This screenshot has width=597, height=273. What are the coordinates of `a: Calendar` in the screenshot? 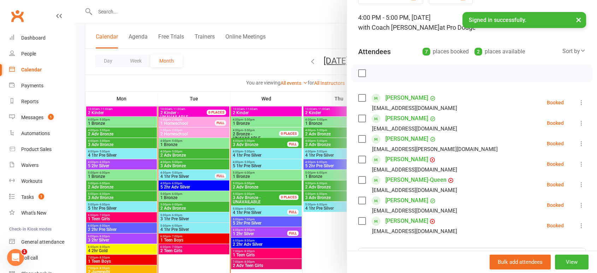 It's located at (42, 70).